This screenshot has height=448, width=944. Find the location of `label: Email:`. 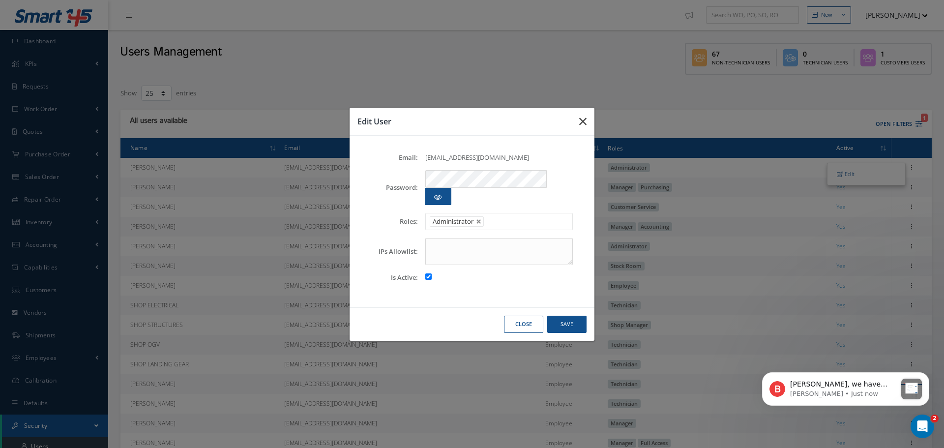

label: Email: is located at coordinates (391, 157).